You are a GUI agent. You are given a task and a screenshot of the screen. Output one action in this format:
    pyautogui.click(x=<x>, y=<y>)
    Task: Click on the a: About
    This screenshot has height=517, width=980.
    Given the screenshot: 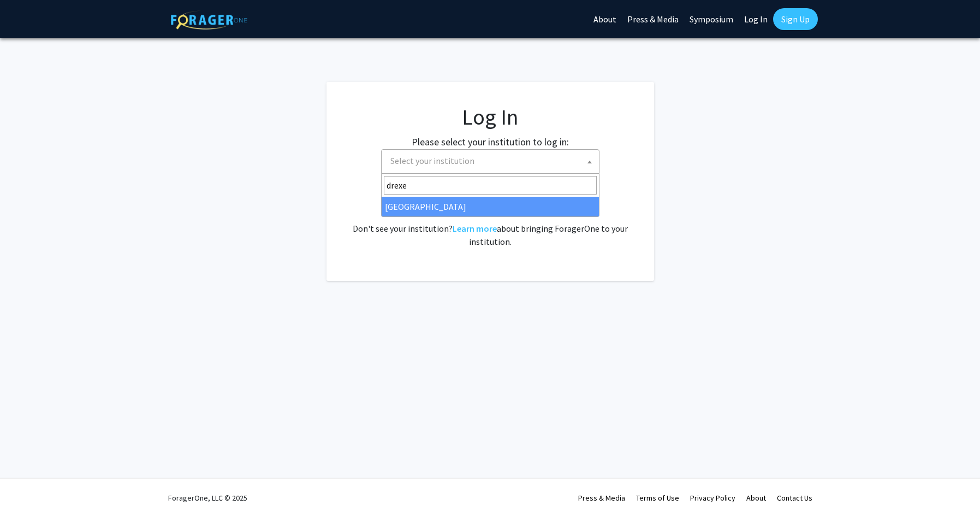 What is the action you would take?
    pyautogui.click(x=757, y=498)
    